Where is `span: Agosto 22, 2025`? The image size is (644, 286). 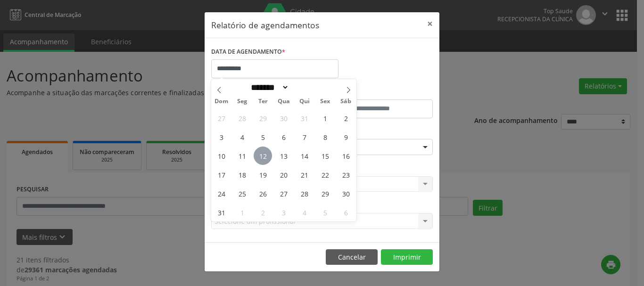
span: Agosto 22, 2025 is located at coordinates (325, 174).